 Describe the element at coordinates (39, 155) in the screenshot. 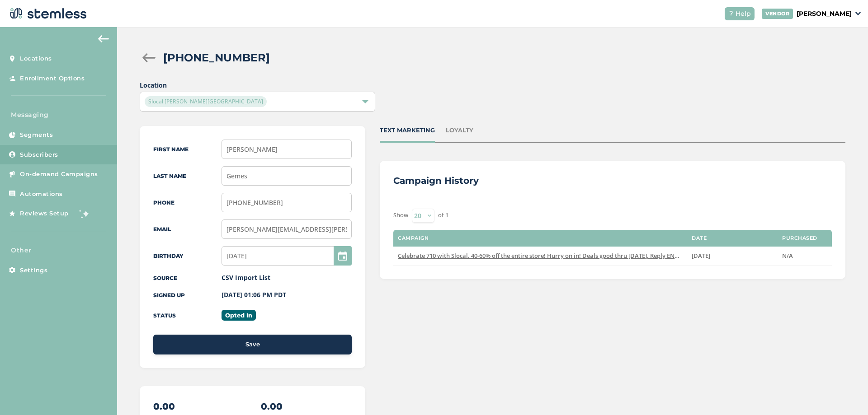

I see `span: Subscribers` at that location.